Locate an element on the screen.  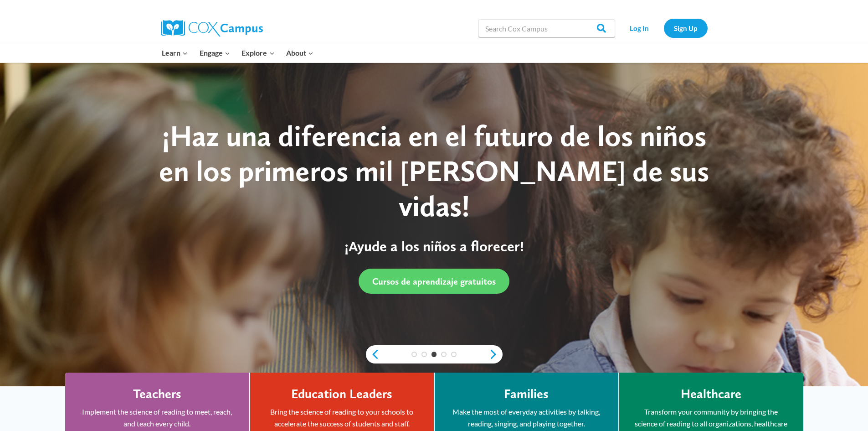
h4: Education Leaders is located at coordinates (342, 393).